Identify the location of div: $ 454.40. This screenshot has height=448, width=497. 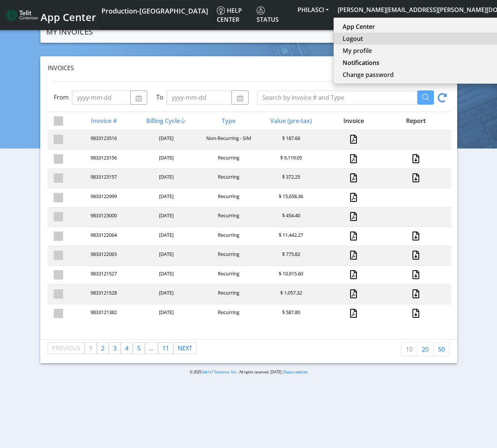
(290, 217).